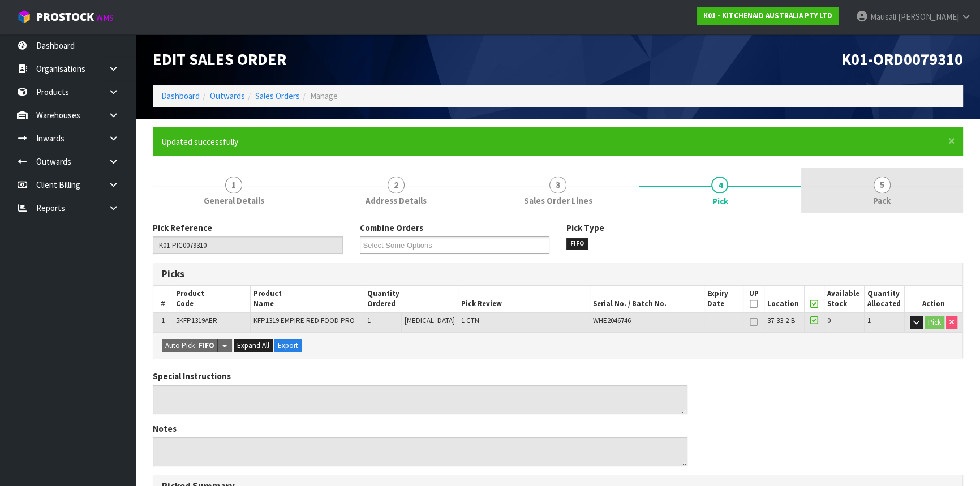 This screenshot has height=486, width=980. What do you see at coordinates (181, 95) in the screenshot?
I see `a: Dashboard` at bounding box center [181, 95].